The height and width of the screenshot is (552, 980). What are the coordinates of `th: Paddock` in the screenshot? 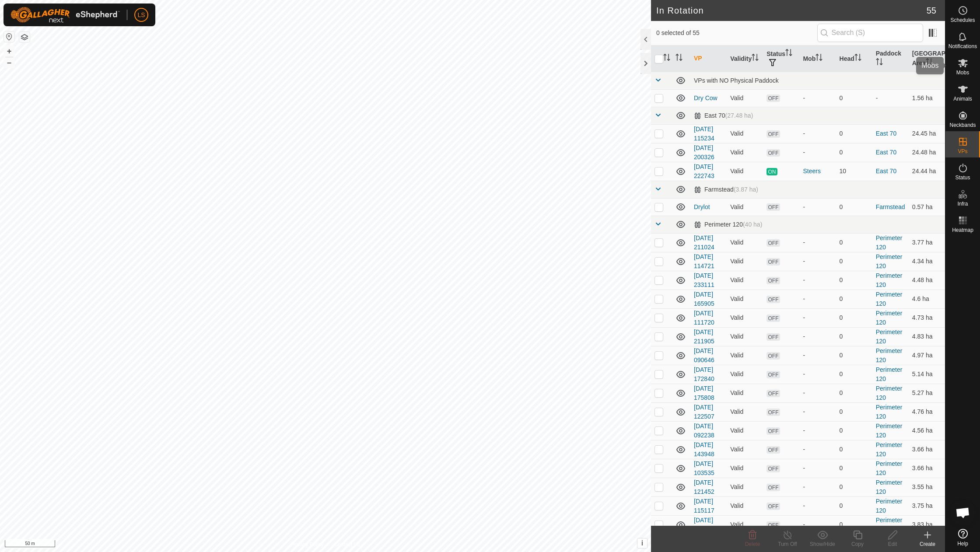 It's located at (890, 59).